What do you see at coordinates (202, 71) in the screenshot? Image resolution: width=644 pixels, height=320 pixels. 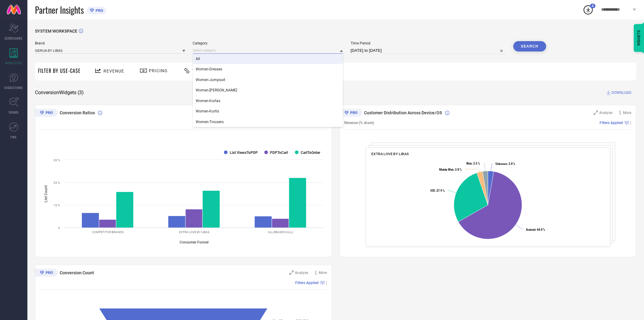 I see `span: Traffic` at bounding box center [202, 71].